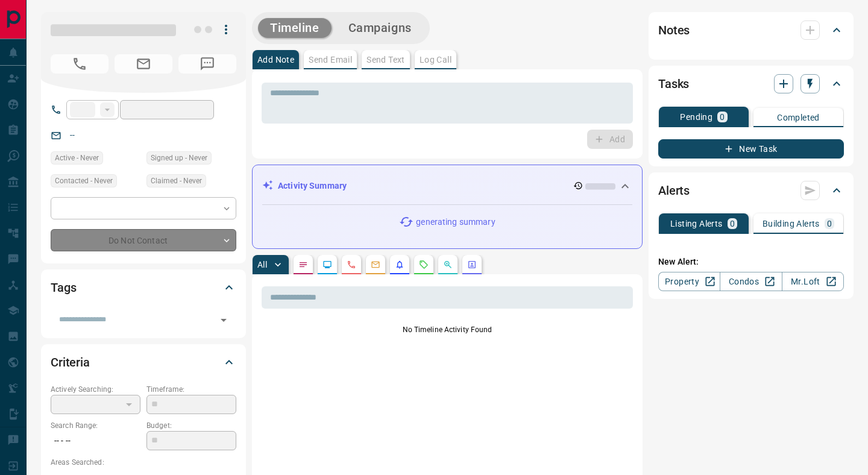 The height and width of the screenshot is (475, 868). I want to click on div: Tags, so click(144, 287).